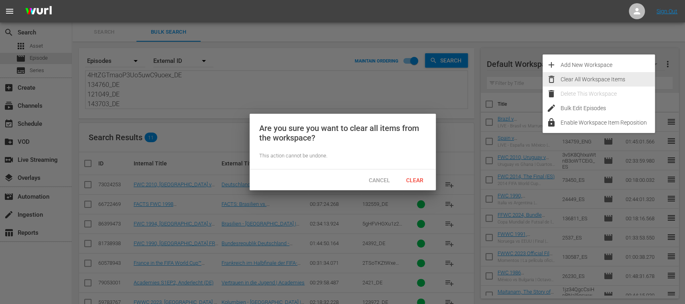  Describe the element at coordinates (551, 94) in the screenshot. I see `span: delete` at that location.